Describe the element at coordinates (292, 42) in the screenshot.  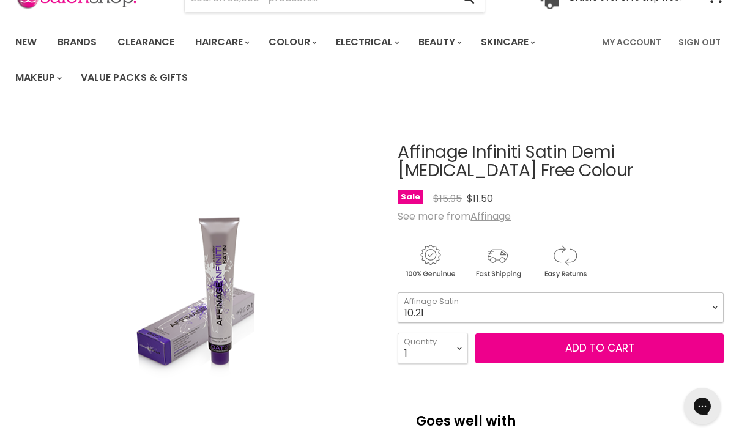
I see `a: Colour` at that location.